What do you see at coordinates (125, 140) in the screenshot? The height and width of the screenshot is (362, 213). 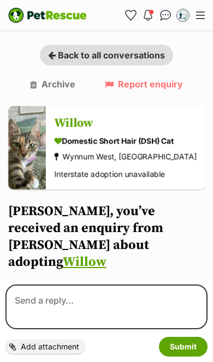 I see `div: Domestic Short Hair (DSH) Cat` at bounding box center [125, 140].